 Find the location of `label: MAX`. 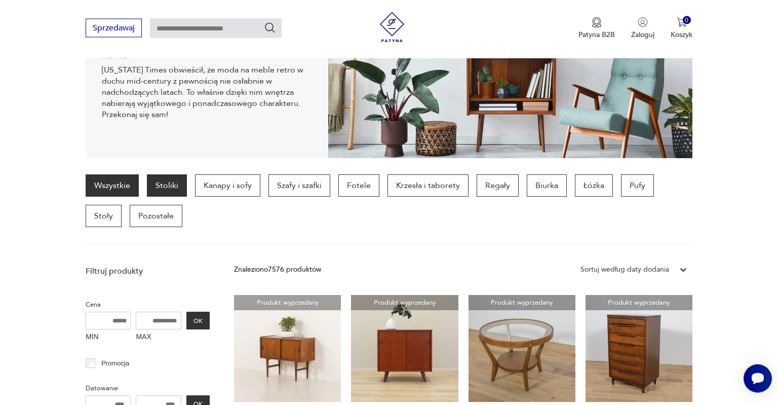

label: MAX is located at coordinates (159, 338).